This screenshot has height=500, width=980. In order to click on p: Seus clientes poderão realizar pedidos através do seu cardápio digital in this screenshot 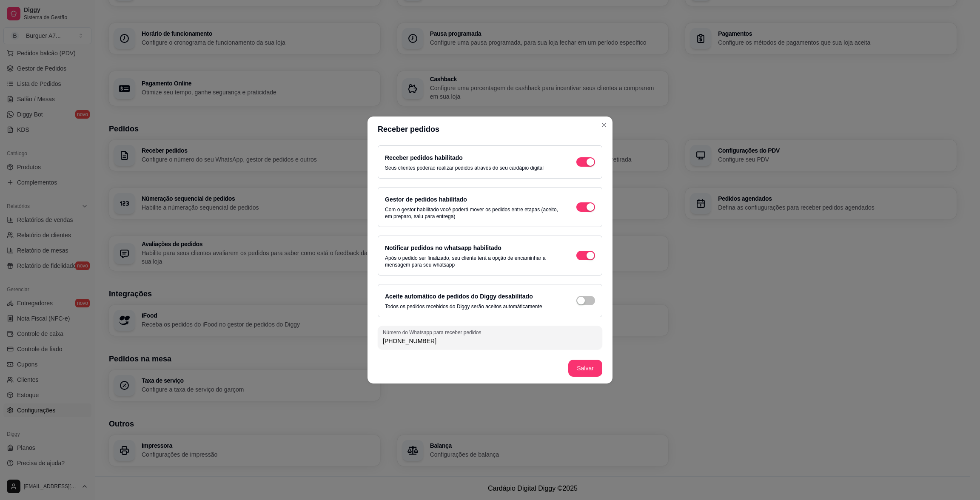, I will do `click(464, 168)`.